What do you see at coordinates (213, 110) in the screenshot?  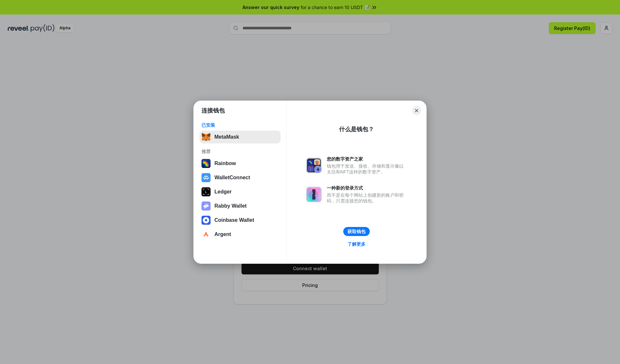 I see `h1: 连接钱包` at bounding box center [213, 110].